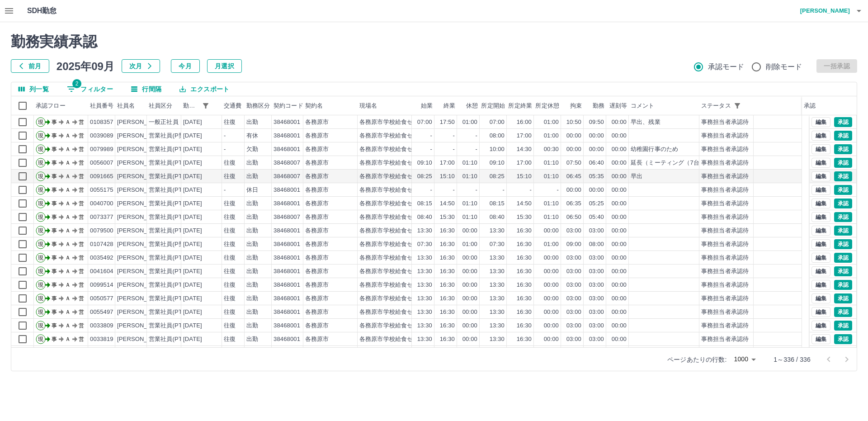  What do you see at coordinates (102, 176) in the screenshot?
I see `div: 0091665` at bounding box center [102, 176].